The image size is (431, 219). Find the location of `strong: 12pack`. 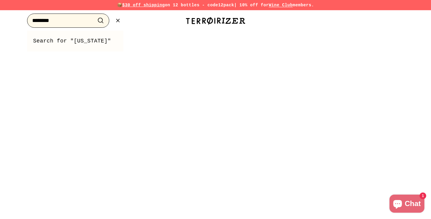

strong: 12pack is located at coordinates (226, 5).